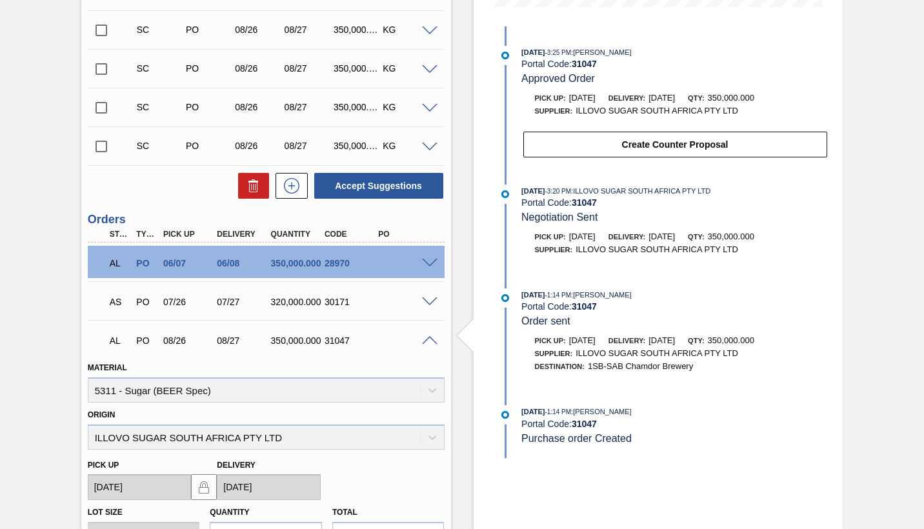 The height and width of the screenshot is (529, 924). Describe the element at coordinates (101, 415) in the screenshot. I see `label: Origin` at that location.